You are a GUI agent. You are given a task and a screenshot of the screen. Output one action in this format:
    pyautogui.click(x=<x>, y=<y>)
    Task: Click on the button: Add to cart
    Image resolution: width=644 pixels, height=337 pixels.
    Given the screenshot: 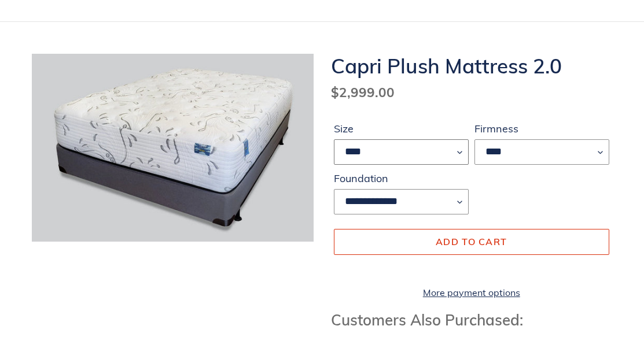 What is the action you would take?
    pyautogui.click(x=472, y=242)
    